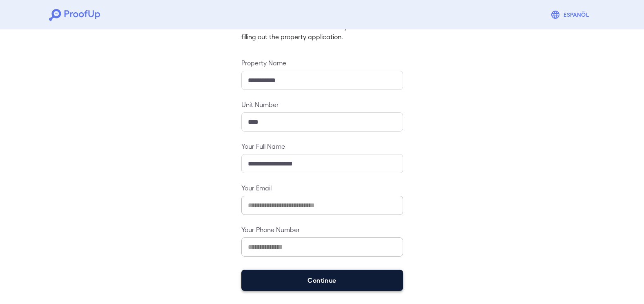 This screenshot has width=644, height=304. I want to click on label: Your Email, so click(322, 188).